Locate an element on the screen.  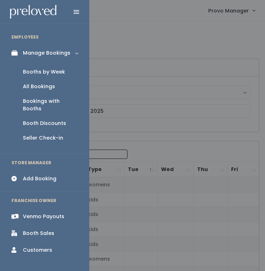
div: Customers is located at coordinates (38, 250).